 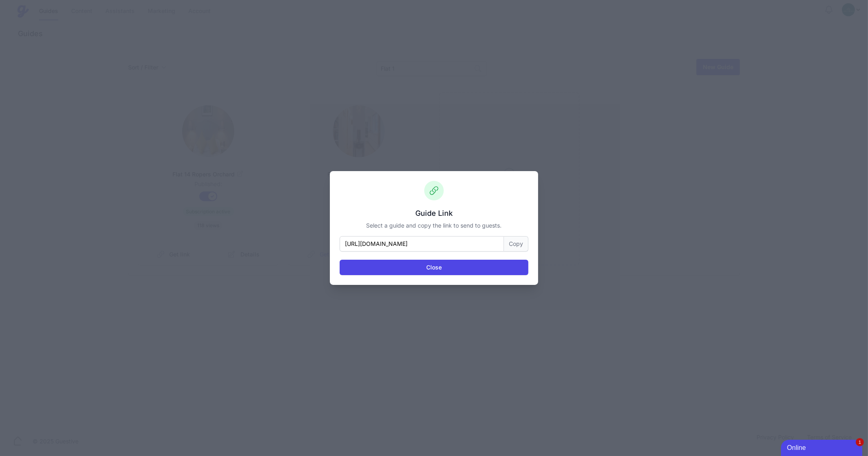 What do you see at coordinates (434, 226) in the screenshot?
I see `p: Select a guide and copy the link to send to guests.` at bounding box center [434, 226].